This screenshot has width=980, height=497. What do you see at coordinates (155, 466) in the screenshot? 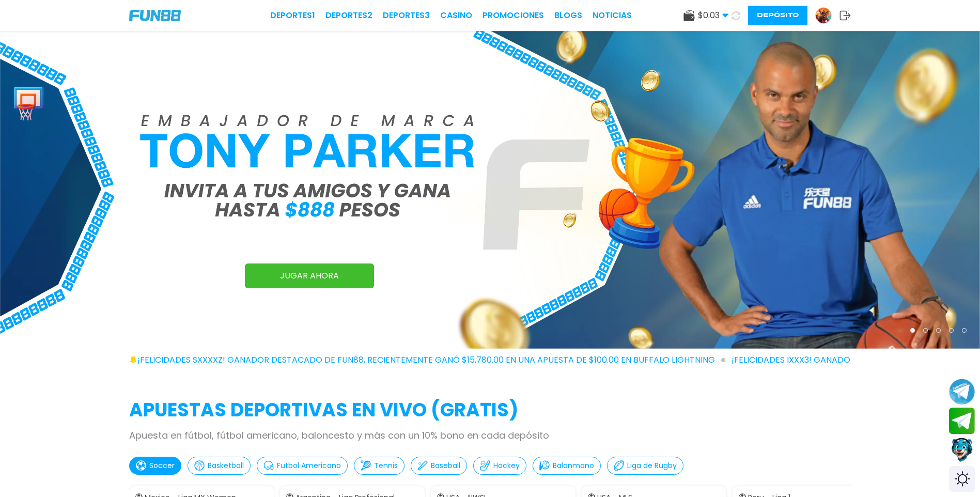
I see `button: Soccer` at bounding box center [155, 466].